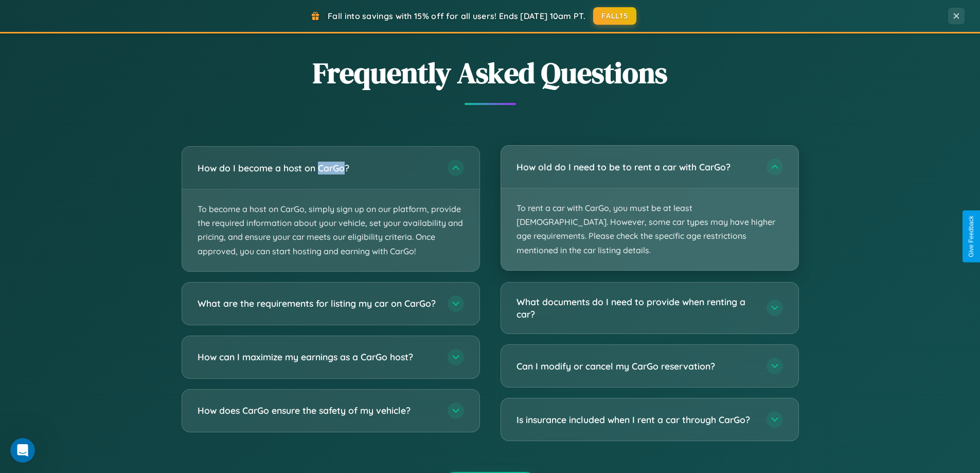 The height and width of the screenshot is (473, 980). I want to click on h3: How can I maximize my earnings as a CarGo host?, so click(317, 357).